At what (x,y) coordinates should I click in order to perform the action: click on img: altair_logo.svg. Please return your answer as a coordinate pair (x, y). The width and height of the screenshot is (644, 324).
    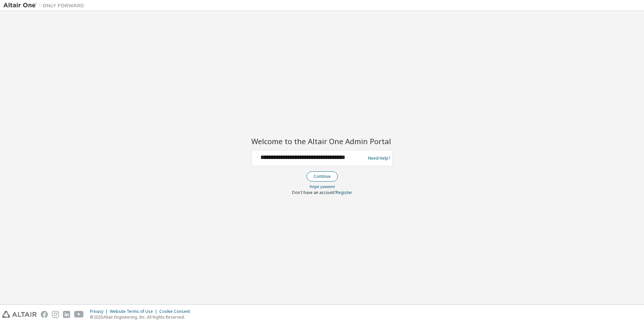
    Looking at the image, I should click on (19, 314).